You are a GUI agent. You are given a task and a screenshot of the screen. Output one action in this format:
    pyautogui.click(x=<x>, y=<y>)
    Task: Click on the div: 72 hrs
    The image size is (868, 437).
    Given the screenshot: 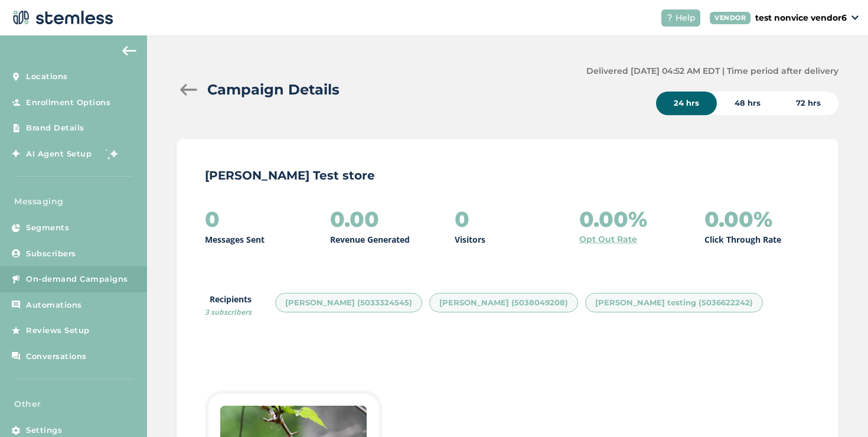 What is the action you would take?
    pyautogui.click(x=809, y=103)
    